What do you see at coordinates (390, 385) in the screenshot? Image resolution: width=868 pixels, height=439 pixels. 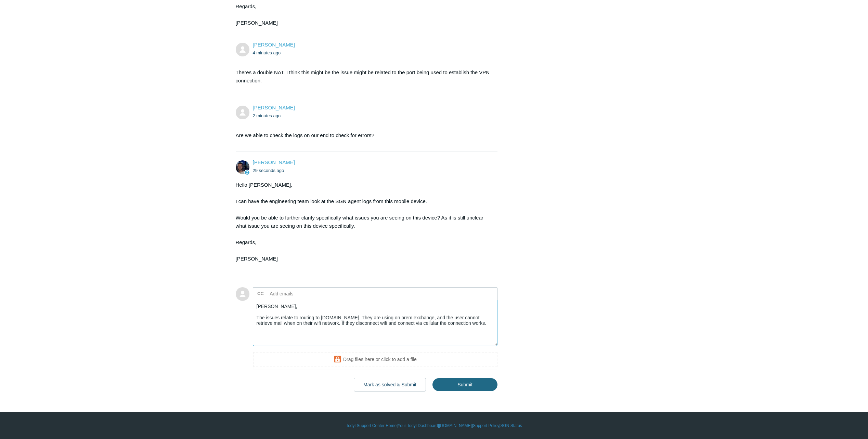 I see `button: Mark as solved & Submit` at bounding box center [390, 385].